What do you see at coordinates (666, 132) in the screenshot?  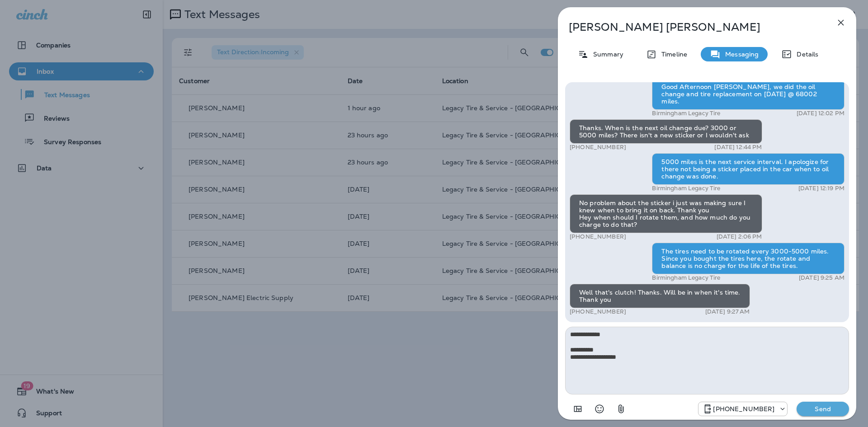 I see `div: Thanks. When is the next oil change due? 3000 or 5000 miles? There isn't a new sticker or I would...` at bounding box center [666, 132].